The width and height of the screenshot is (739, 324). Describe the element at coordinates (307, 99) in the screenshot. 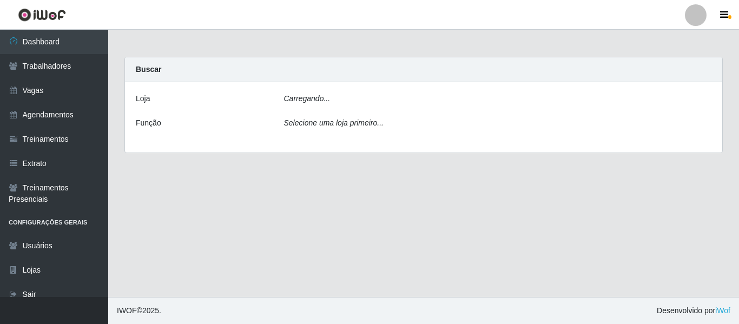

I see `i: Carregando...` at that location.